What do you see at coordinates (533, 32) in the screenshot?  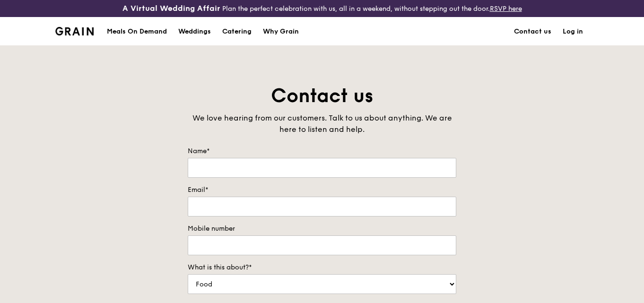 I see `a: Contact us` at bounding box center [533, 32].